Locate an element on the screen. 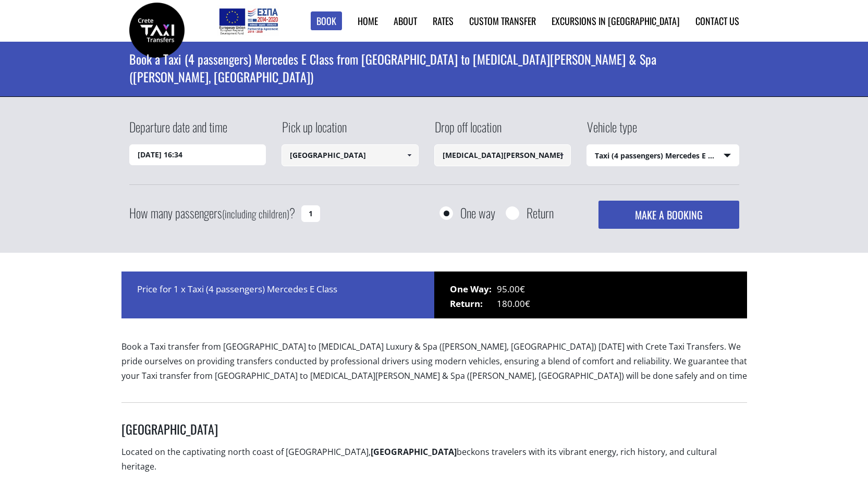 Image resolution: width=868 pixels, height=481 pixels. a: Rates is located at coordinates (443, 21).